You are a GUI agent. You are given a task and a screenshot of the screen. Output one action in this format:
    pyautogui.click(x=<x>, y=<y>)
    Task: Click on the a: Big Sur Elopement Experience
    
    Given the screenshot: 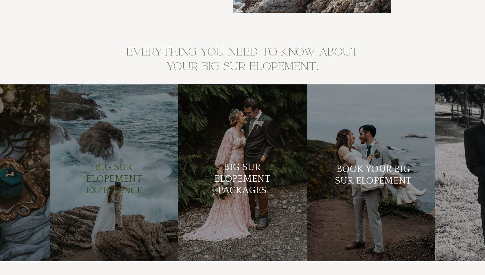 What is the action you would take?
    pyautogui.click(x=114, y=179)
    